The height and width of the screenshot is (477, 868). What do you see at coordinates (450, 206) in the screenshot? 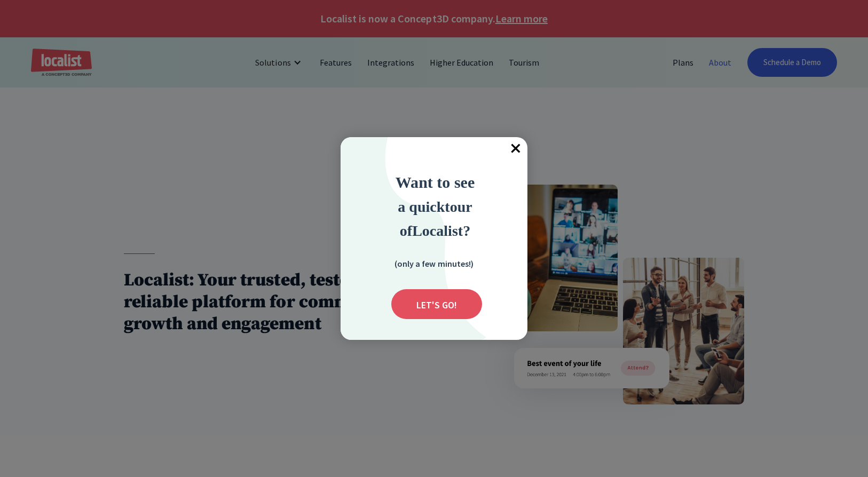
I see `strong: to` at bounding box center [450, 206].